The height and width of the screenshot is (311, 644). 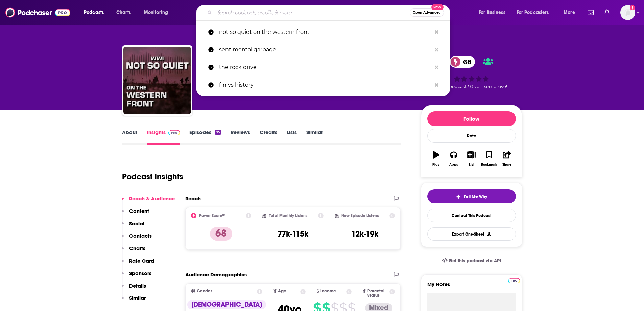 I want to click on h2: Total Monthly Listens, so click(x=288, y=215).